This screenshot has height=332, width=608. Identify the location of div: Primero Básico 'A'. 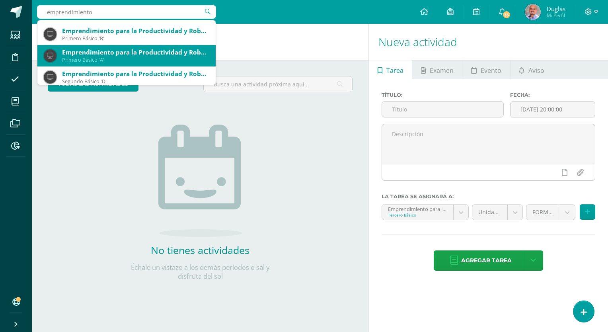
(136, 60).